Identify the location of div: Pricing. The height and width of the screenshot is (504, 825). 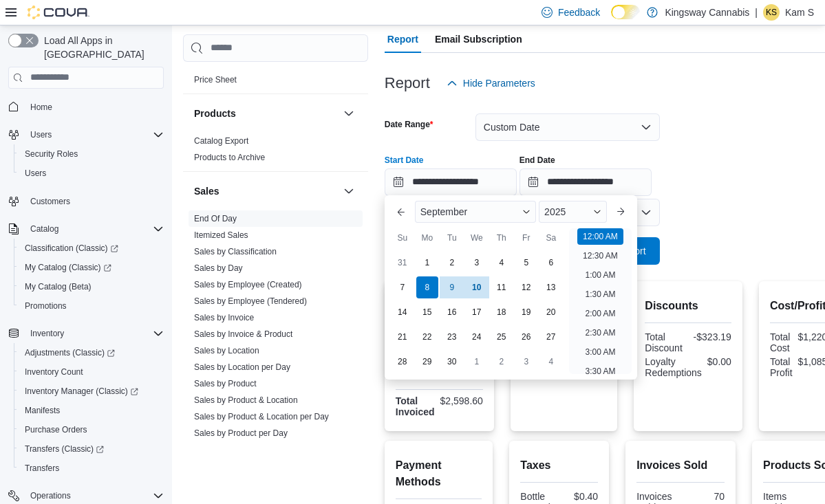
(275, 83).